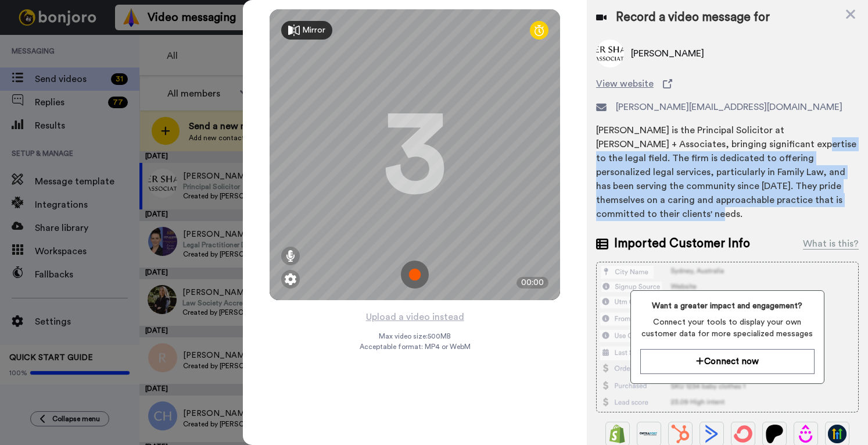 This screenshot has height=445, width=868. What do you see at coordinates (831, 244) in the screenshot?
I see `div: What is this?` at bounding box center [831, 244].